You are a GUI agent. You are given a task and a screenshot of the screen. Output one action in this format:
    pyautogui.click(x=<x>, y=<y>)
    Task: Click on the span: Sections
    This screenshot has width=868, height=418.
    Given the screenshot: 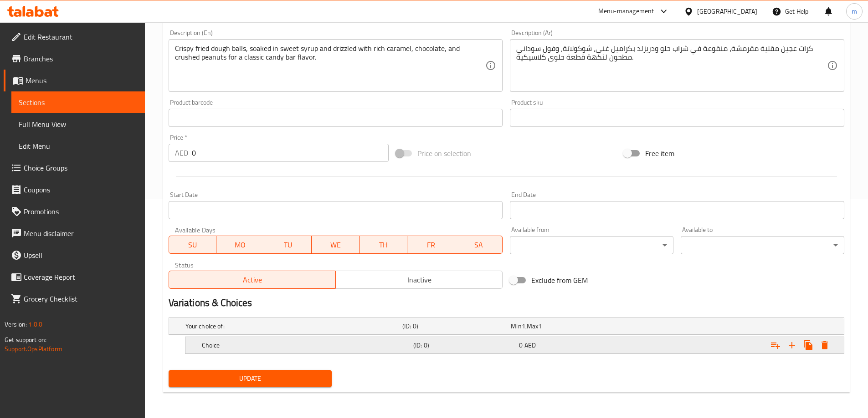 What is the action you would take?
    pyautogui.click(x=78, y=102)
    